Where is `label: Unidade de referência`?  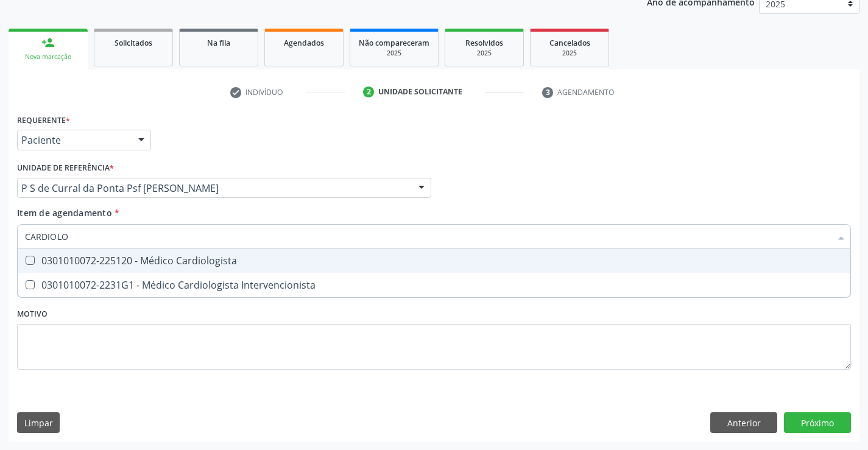
label: Unidade de referência is located at coordinates (65, 169).